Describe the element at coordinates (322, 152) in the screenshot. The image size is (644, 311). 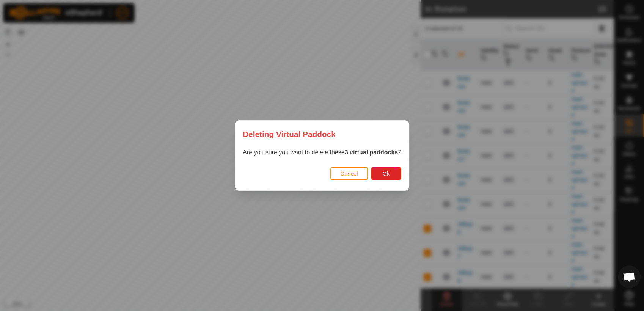
I see `span: Are you sure you want to delete these ?` at that location.